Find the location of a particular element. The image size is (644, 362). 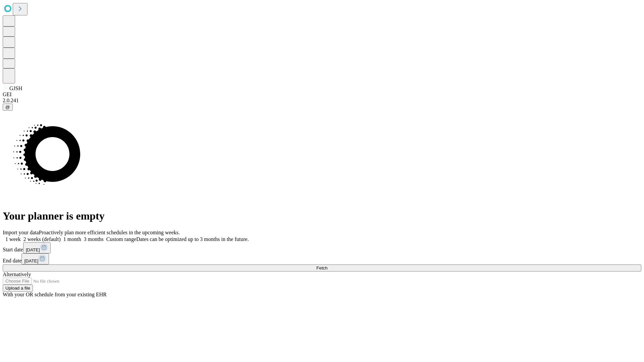

span: 3 months is located at coordinates (94, 239).